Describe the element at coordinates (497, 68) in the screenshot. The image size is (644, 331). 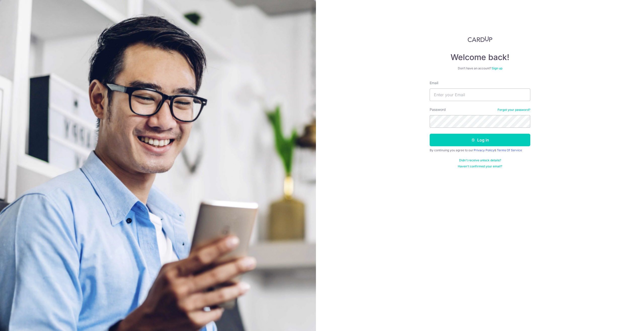
I see `a: Sign up` at that location.